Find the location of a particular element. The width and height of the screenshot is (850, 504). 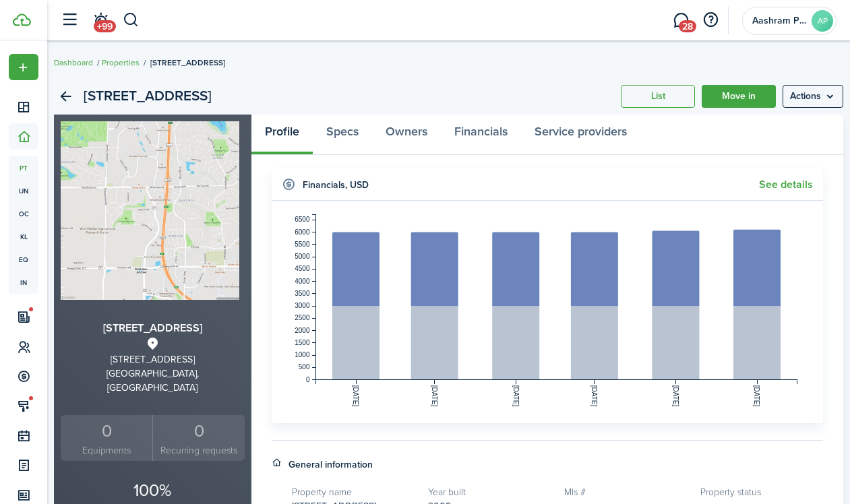

small: Recurring requests is located at coordinates (198, 450).